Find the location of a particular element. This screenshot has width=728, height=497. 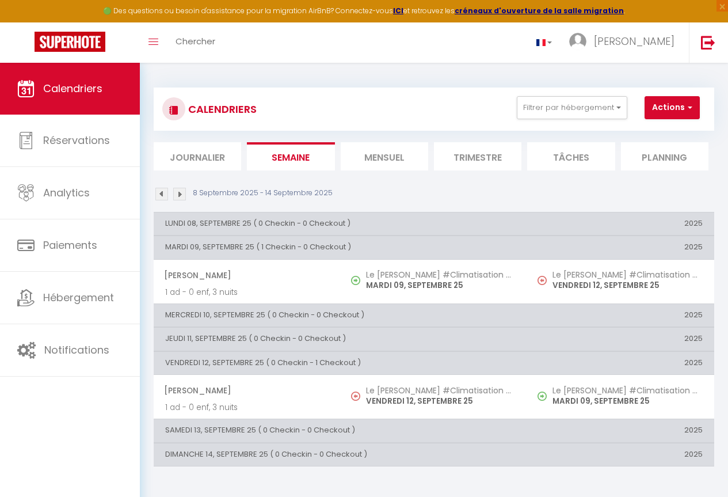

th: LUNDI 08, SEPTEMBRE 25 ( 0 Checkin - 0 Checkout ) is located at coordinates (340, 223).